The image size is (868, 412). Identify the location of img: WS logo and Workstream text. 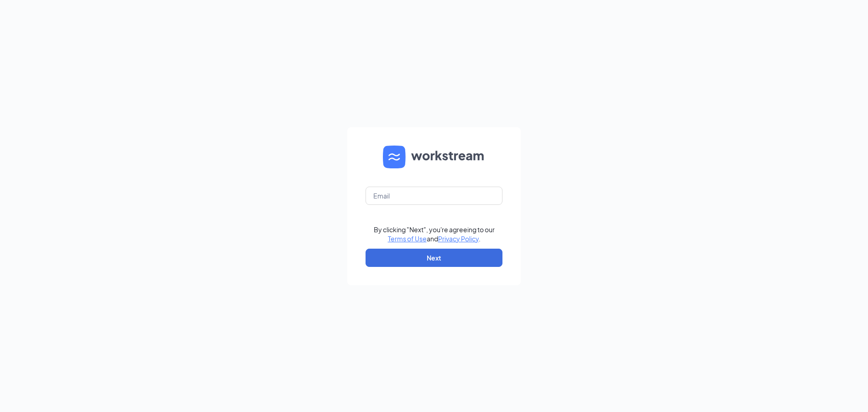
(434, 157).